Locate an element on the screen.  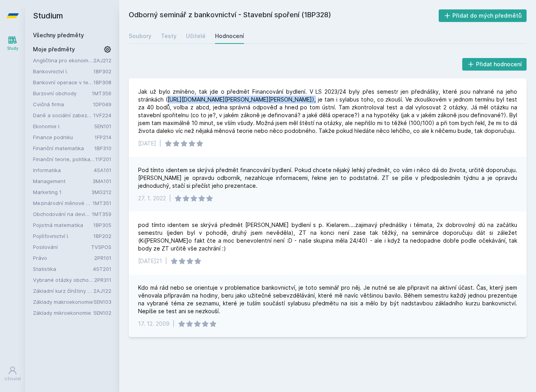
a: Cvičná firma is located at coordinates (63, 104).